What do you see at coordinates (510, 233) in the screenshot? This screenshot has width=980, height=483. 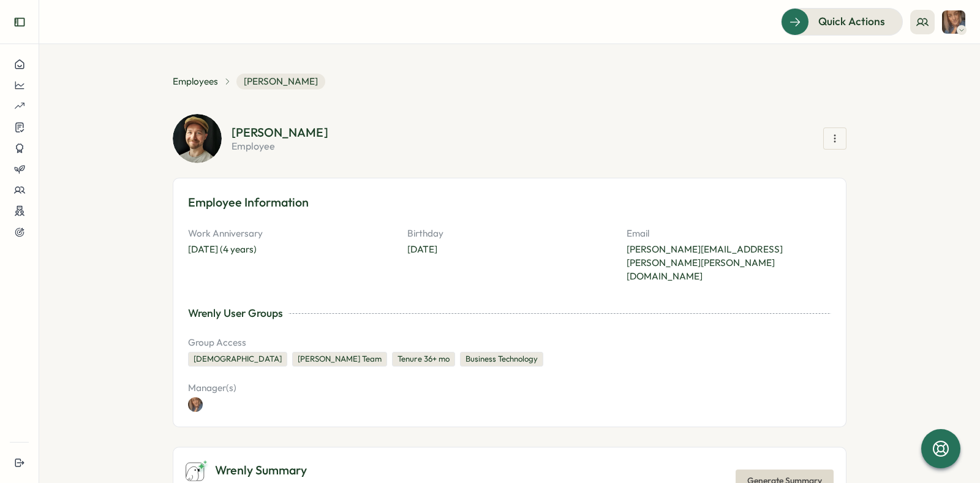 I see `p: Birthday` at bounding box center [510, 233].